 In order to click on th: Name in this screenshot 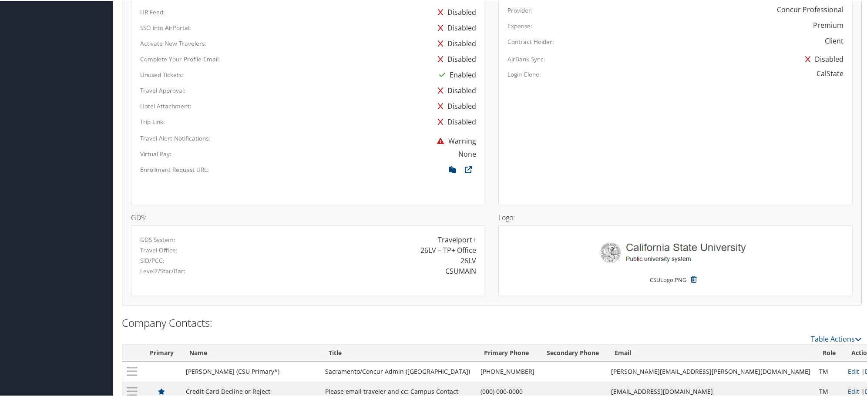, I will do `click(251, 352)`.